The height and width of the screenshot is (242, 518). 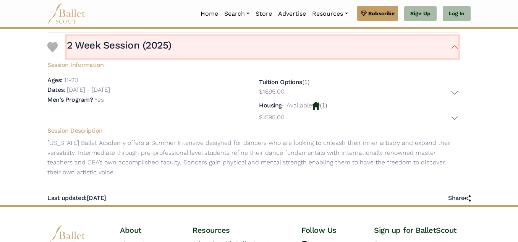 I want to click on a: Sign Up, so click(x=420, y=14).